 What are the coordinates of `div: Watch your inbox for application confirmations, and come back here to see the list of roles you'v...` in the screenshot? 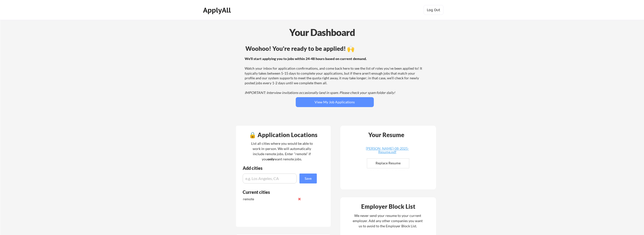 It's located at (334, 75).